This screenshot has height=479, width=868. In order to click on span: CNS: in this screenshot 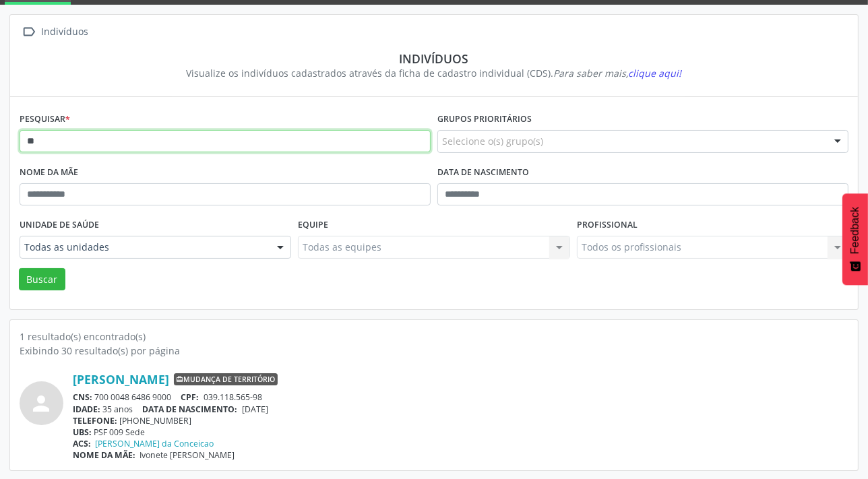, I will do `click(82, 397)`.